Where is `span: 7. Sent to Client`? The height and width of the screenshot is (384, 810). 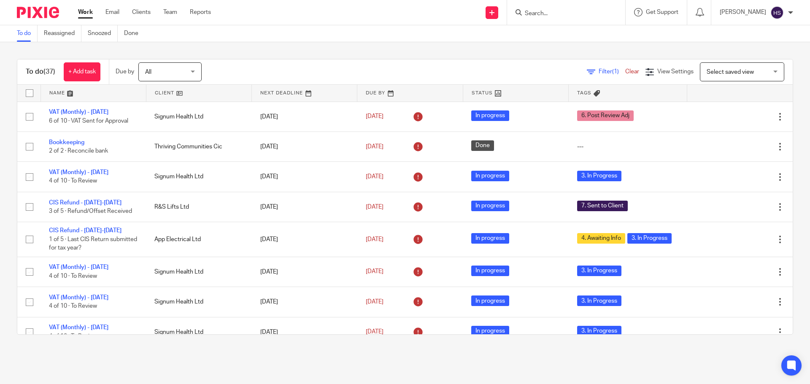 span: 7. Sent to Client is located at coordinates (602, 206).